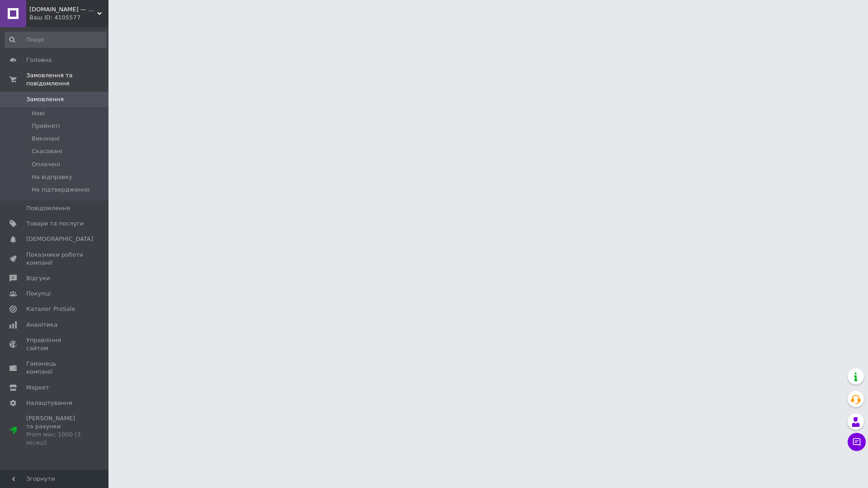 The width and height of the screenshot is (868, 488). I want to click on span: Товари та послуги, so click(55, 224).